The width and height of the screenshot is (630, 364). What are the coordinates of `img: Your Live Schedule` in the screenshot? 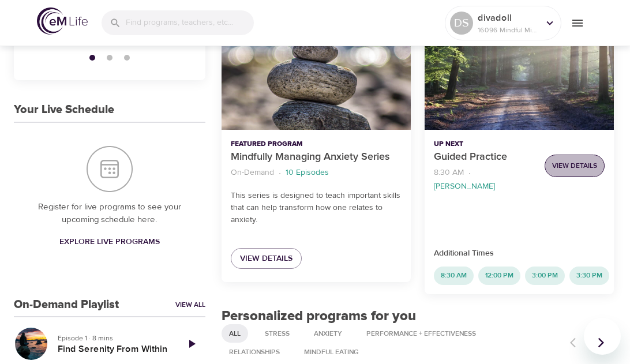 It's located at (110, 169).